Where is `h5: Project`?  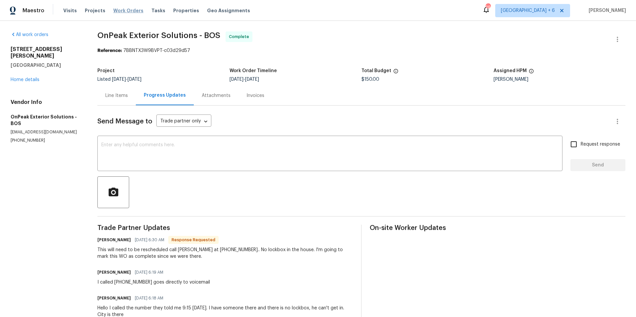 h5: Project is located at coordinates (106, 71).